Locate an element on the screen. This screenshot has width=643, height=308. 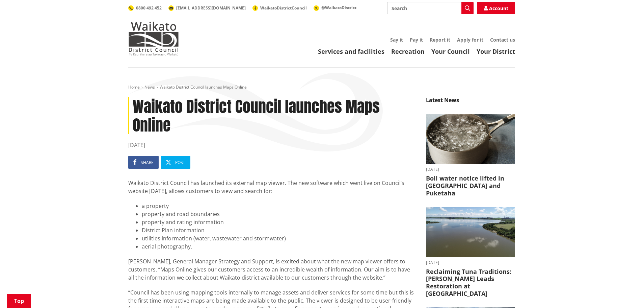
a: Services and facilities is located at coordinates (351, 51).